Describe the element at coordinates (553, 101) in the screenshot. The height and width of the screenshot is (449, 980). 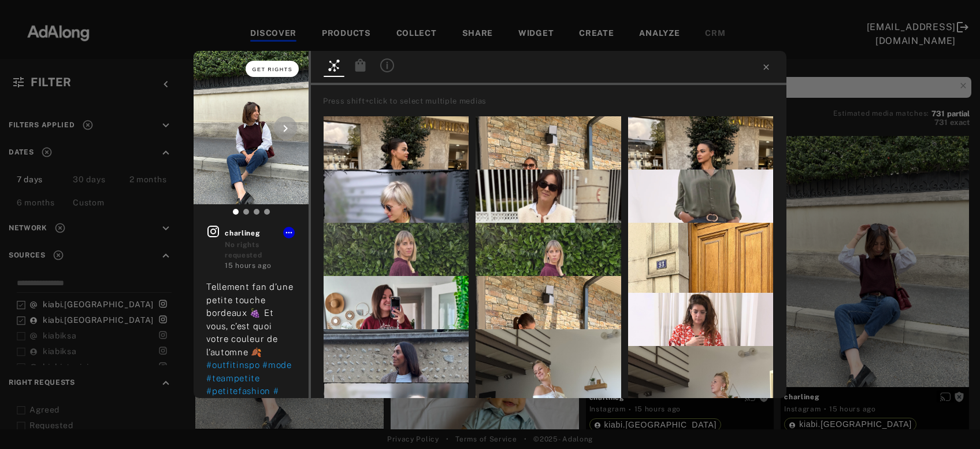
I see `div: Press shift+click to select multiple medias` at that location.